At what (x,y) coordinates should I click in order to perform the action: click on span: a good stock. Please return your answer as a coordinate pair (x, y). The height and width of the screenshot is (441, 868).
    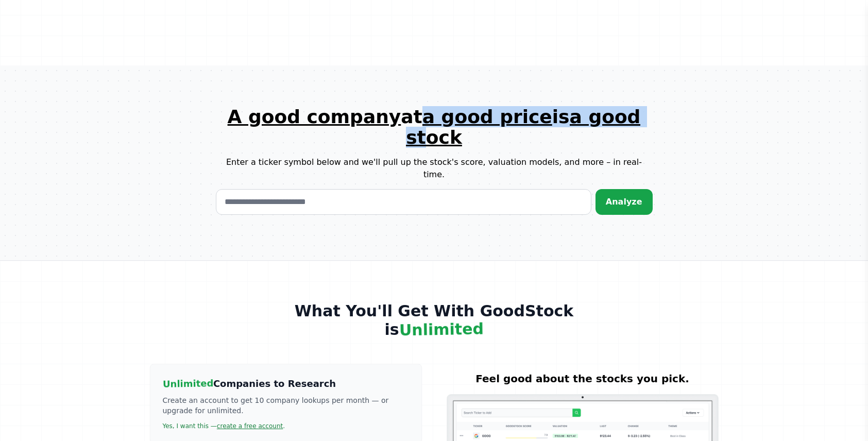
    Looking at the image, I should click on (523, 126).